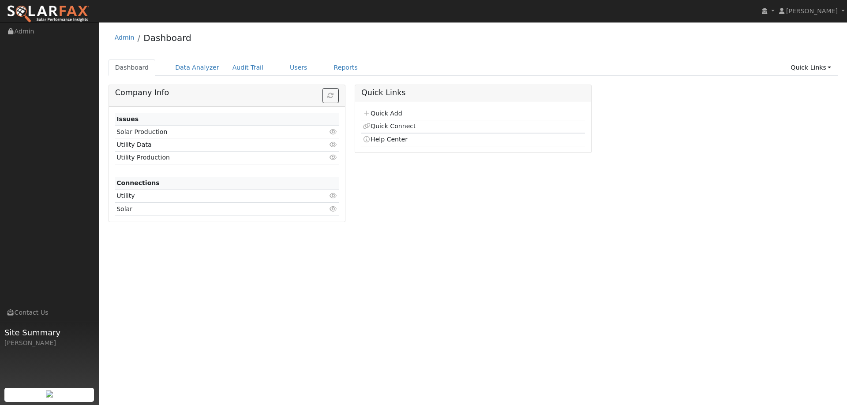  What do you see at coordinates (209, 157) in the screenshot?
I see `td: Utility Production` at bounding box center [209, 157].